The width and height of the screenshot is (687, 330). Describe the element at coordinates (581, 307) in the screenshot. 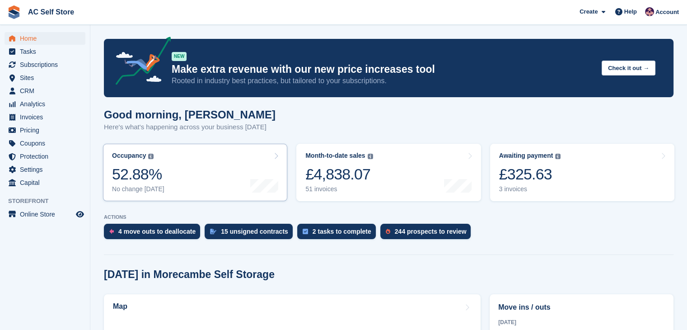

I see `h2: Move ins / outs` at that location.